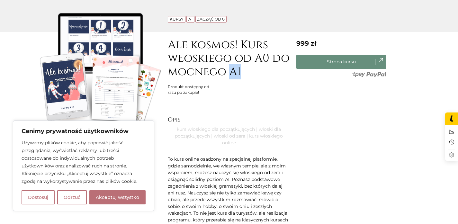  What do you see at coordinates (229, 58) in the screenshot?
I see `h1: Ale kosmos! Kurs włoskiego od A0 do mocnego A1` at bounding box center [229, 58].